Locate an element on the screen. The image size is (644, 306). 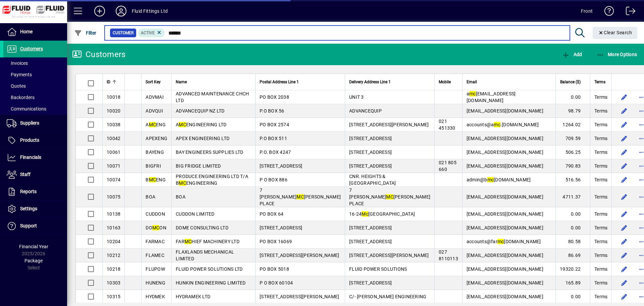
td: 165.89 is located at coordinates (573, 283).